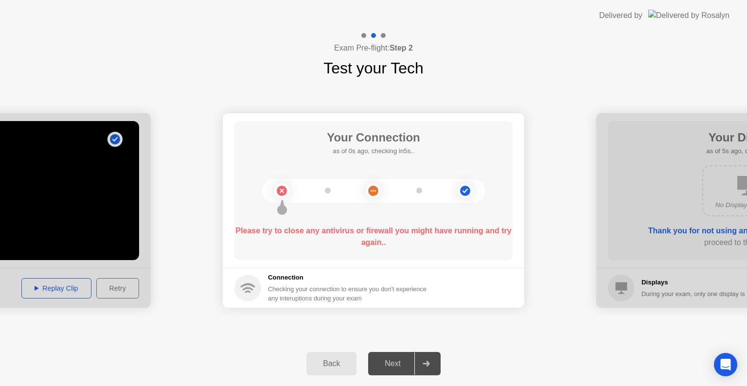 The image size is (747, 386). What do you see at coordinates (350, 278) in the screenshot?
I see `h5: Connection` at bounding box center [350, 278].